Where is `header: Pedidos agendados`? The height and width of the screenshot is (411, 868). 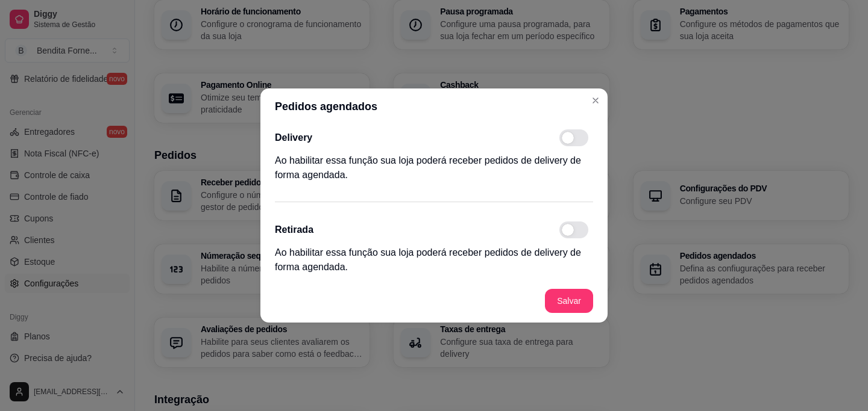
header: Pedidos agendados is located at coordinates (434, 106).